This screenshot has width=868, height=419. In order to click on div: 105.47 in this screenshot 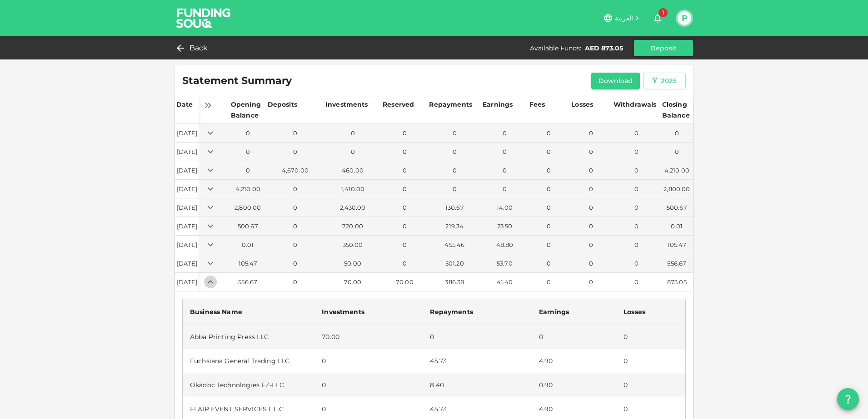, I will do `click(248, 264)`.